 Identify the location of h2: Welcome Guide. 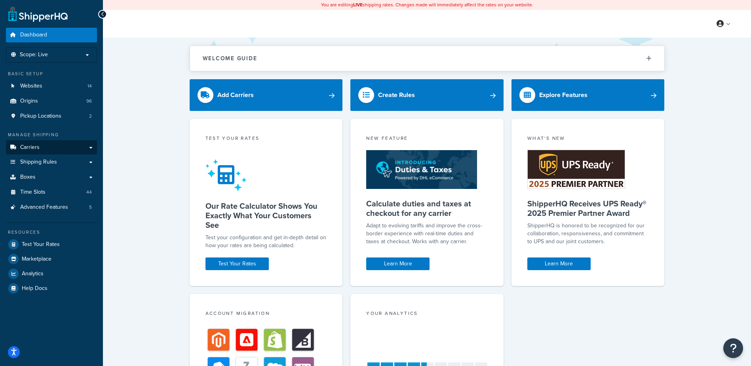
(230, 58).